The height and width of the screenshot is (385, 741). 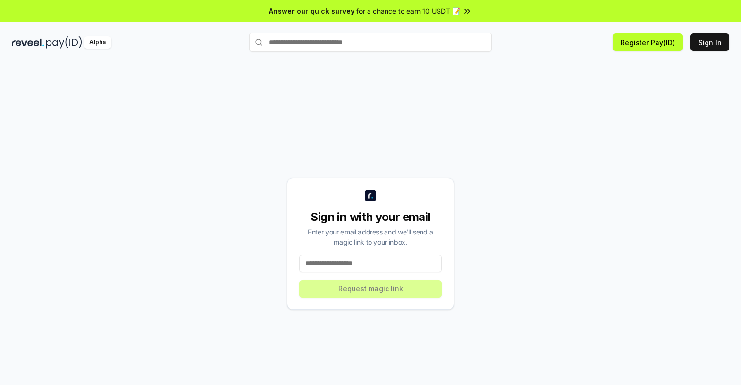 What do you see at coordinates (64, 42) in the screenshot?
I see `img: pay_id` at bounding box center [64, 42].